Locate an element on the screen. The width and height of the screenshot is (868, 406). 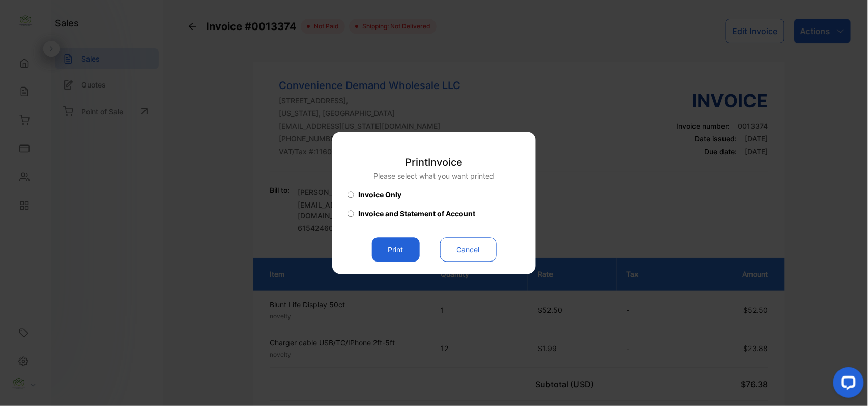
button: Cancel is located at coordinates (468, 250).